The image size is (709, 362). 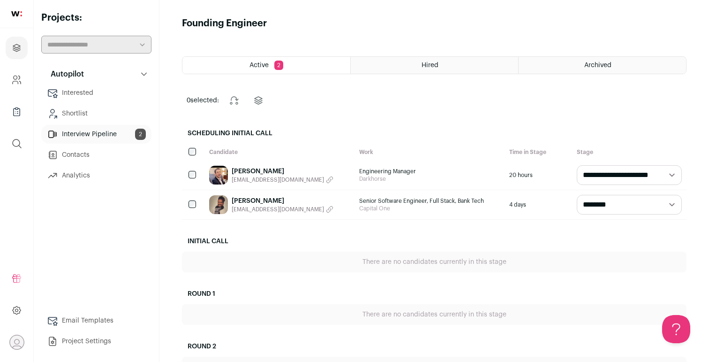 I want to click on h2: Scheduling Initial Call, so click(x=434, y=133).